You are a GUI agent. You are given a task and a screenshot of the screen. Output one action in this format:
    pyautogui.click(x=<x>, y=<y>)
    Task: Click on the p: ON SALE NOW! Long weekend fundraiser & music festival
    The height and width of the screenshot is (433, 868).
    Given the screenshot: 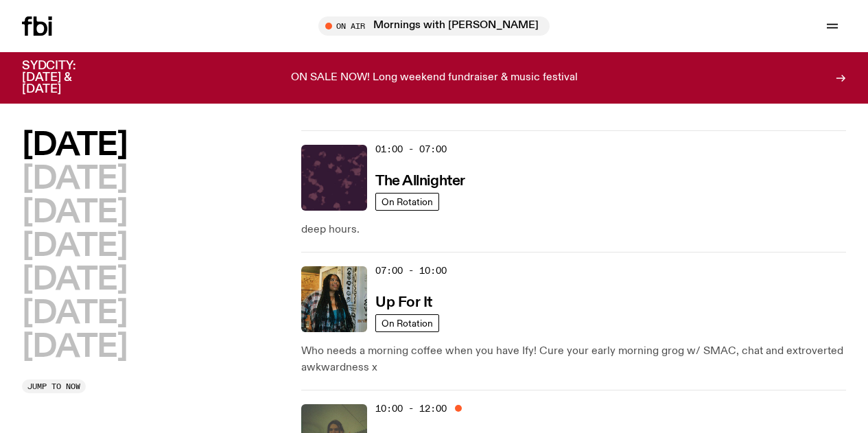 What is the action you would take?
    pyautogui.click(x=434, y=78)
    